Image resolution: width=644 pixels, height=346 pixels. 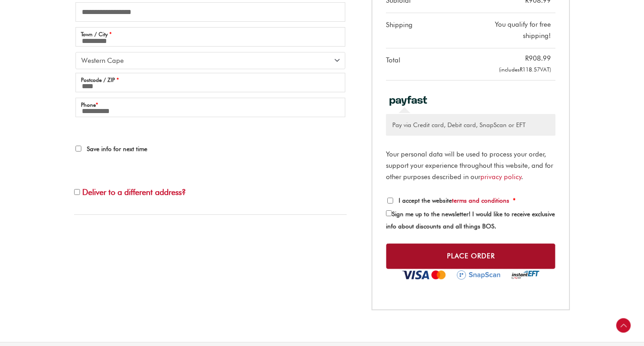 What do you see at coordinates (134, 192) in the screenshot?
I see `span: Deliver to a different address?` at bounding box center [134, 192].